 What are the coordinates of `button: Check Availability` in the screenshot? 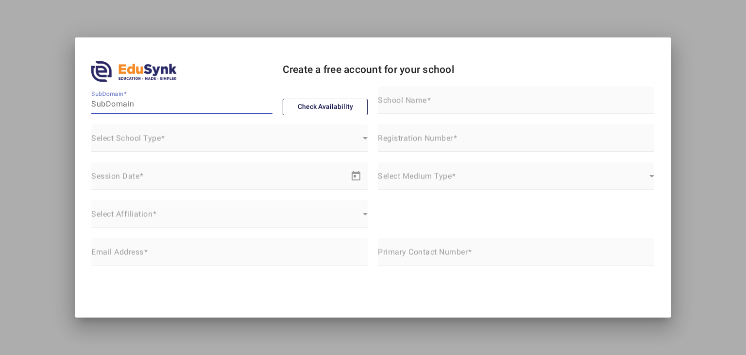 It's located at (326, 107).